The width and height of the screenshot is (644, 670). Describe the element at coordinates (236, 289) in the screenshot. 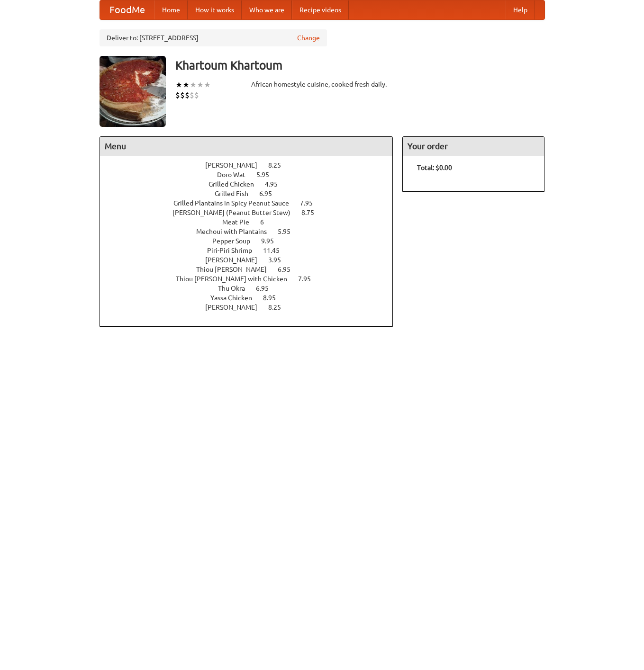

I see `span: Thu Okra` at that location.